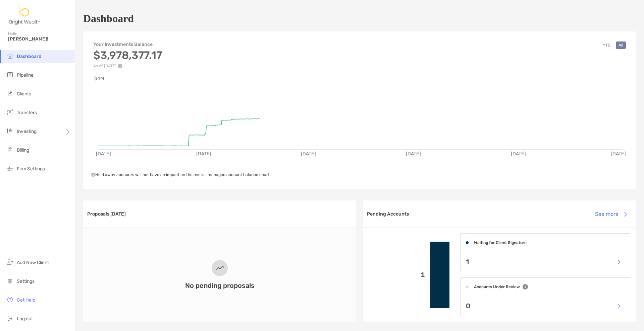 The image size is (644, 331). Describe the element at coordinates (127, 44) in the screenshot. I see `h4: Your Investments Balance` at that location.